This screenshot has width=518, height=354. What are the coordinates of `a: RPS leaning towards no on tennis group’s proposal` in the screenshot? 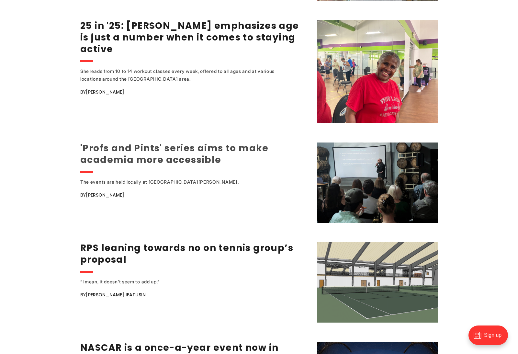 It's located at (187, 254).